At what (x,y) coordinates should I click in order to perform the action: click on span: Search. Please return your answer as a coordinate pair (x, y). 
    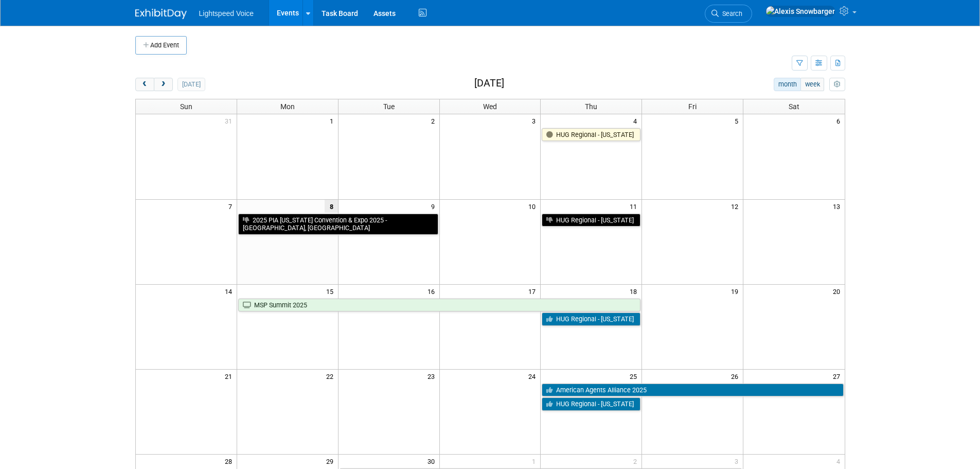
    Looking at the image, I should click on (731, 13).